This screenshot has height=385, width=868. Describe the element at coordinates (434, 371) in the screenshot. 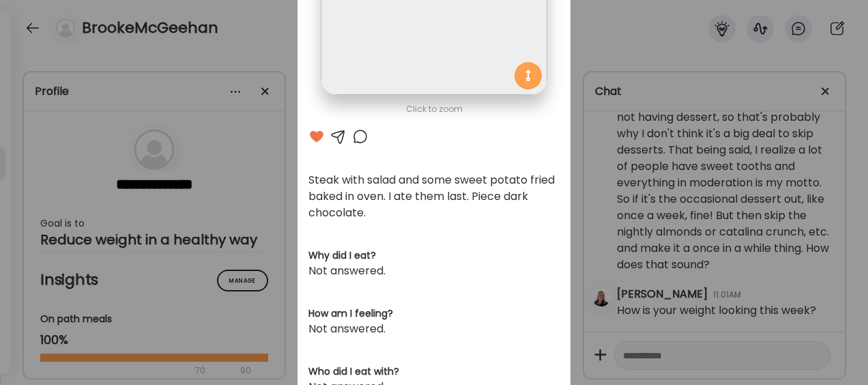

I see `h3: Who did I eat with?` at that location.